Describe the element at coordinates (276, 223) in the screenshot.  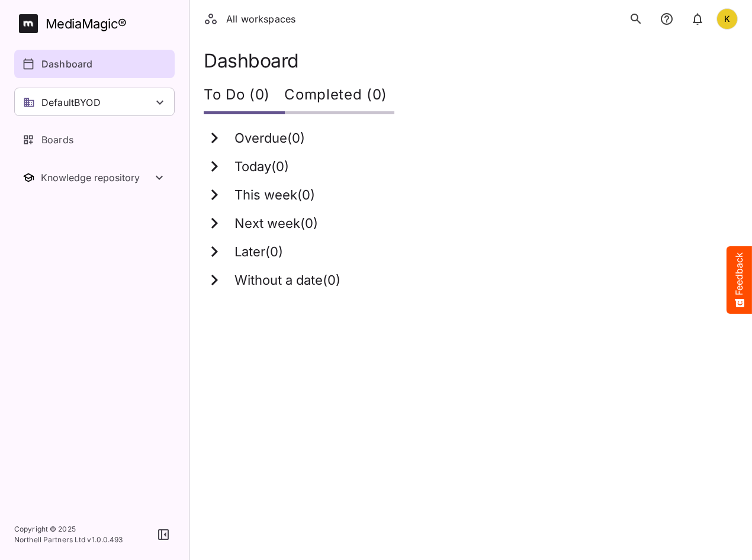
I see `h3: Next week ( 0 )` at that location.